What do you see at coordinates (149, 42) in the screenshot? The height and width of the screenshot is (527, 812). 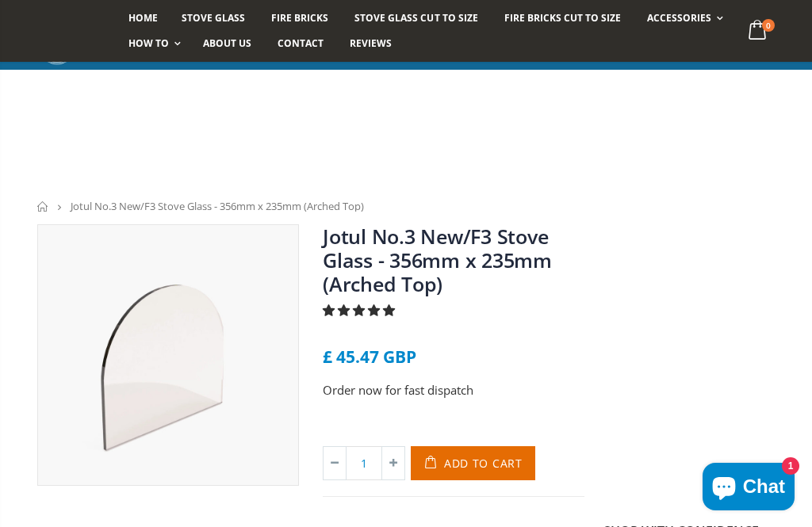 I see `span: How To` at bounding box center [149, 42].